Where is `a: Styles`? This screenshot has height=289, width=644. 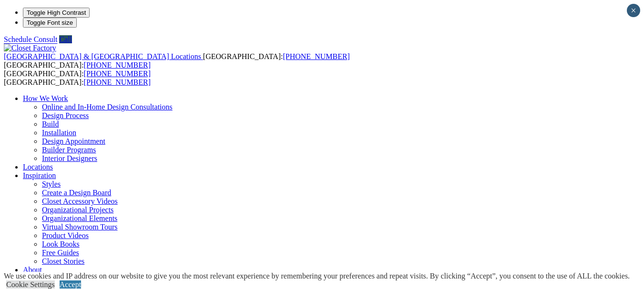
a: Styles is located at coordinates (51, 184).